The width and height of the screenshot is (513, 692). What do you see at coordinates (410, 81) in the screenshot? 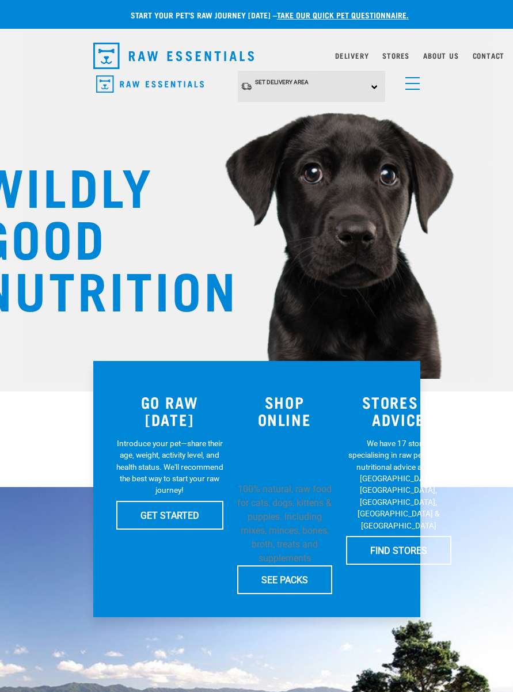
I see `a: menu` at bounding box center [410, 81].